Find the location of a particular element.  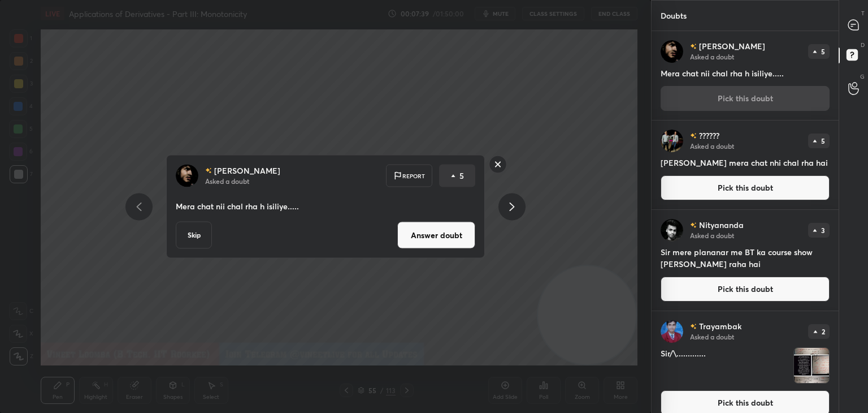

p: T is located at coordinates (863, 13).